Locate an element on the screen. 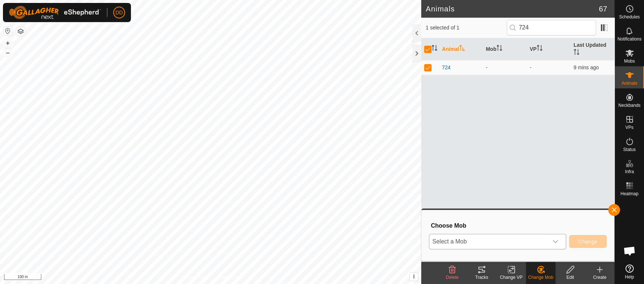  th: Animal is located at coordinates (460, 50).